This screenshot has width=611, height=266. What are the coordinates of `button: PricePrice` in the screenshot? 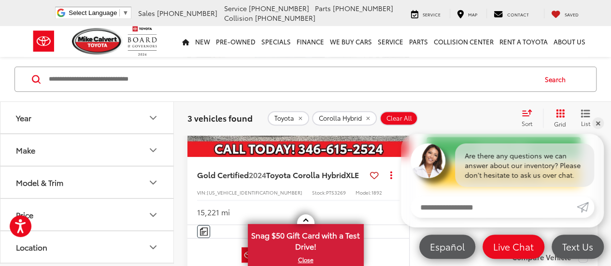 It's located at (87, 215).